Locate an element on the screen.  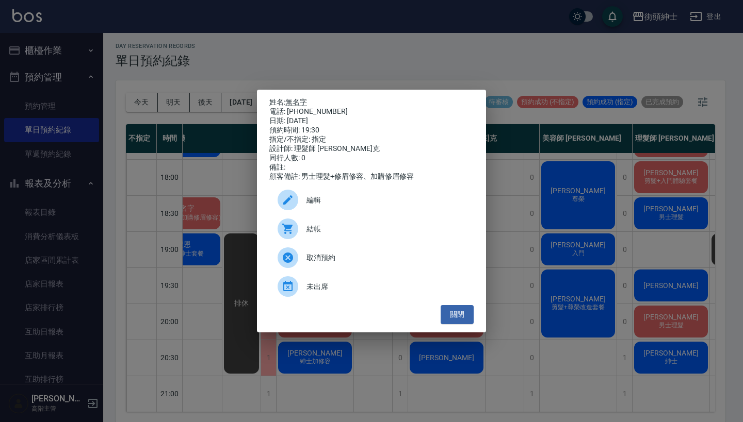
span: 取消預約 is located at coordinates (386, 258).